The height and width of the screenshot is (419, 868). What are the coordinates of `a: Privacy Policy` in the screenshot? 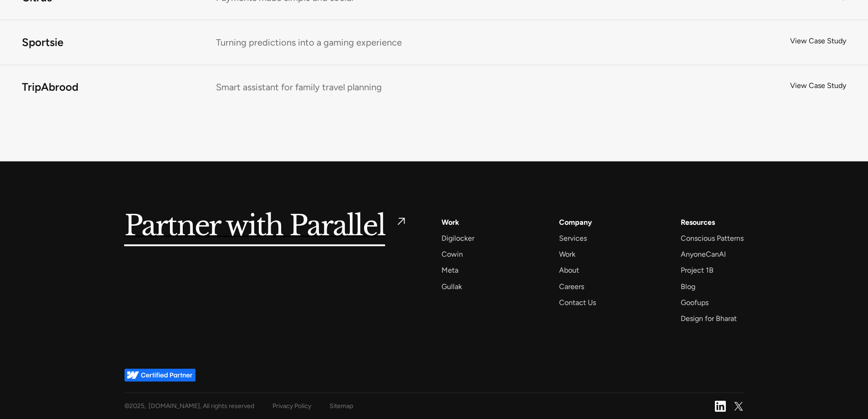 It's located at (291, 406).